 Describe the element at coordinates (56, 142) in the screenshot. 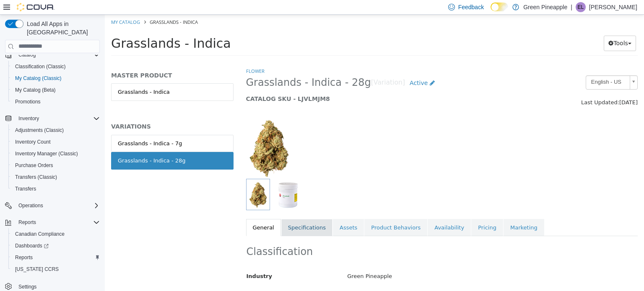

I see `button: Inventory Count` at that location.